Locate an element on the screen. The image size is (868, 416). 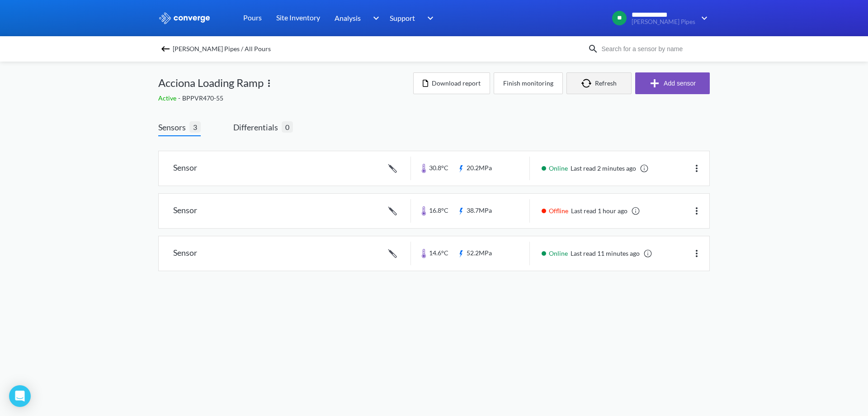
img: logo_ewhite.svg is located at coordinates (184, 18).